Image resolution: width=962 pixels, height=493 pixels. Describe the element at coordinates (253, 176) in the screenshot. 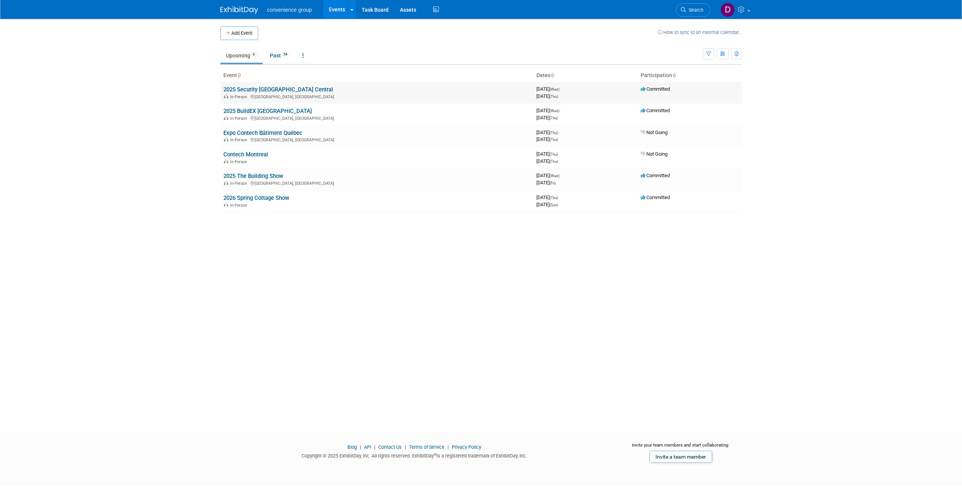

I see `a: 2025 The Building Show` at that location.